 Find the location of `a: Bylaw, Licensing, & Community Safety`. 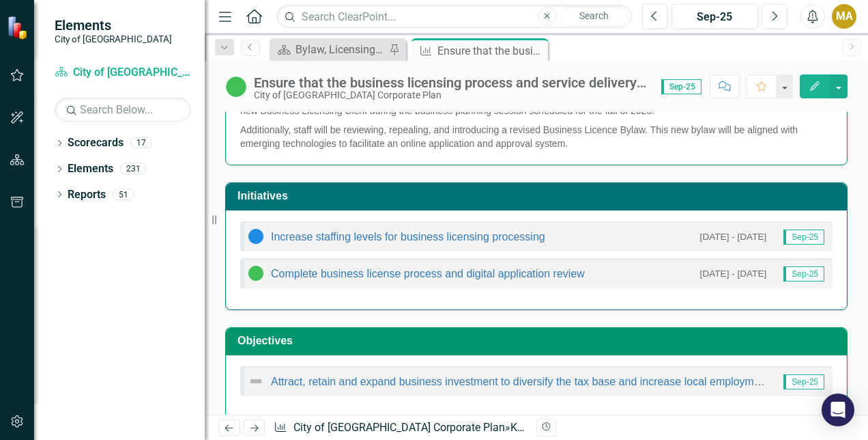

a: Bylaw, Licensing, & Community Safety is located at coordinates (329, 50).